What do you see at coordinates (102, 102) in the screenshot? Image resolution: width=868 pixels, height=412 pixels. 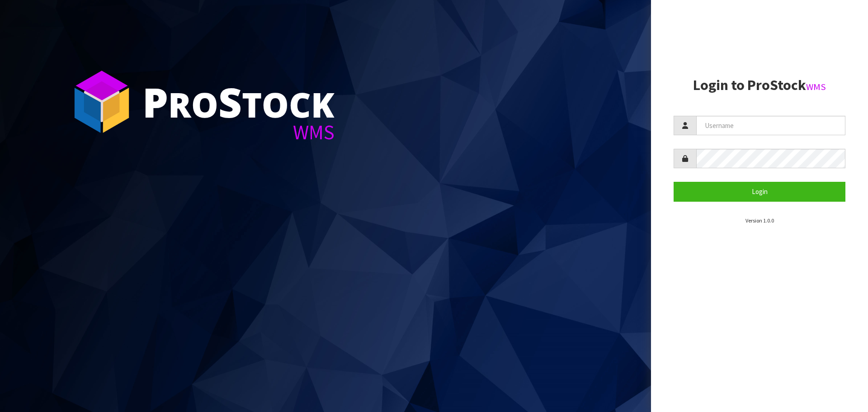 I see `img: ProStock Cube` at bounding box center [102, 102].